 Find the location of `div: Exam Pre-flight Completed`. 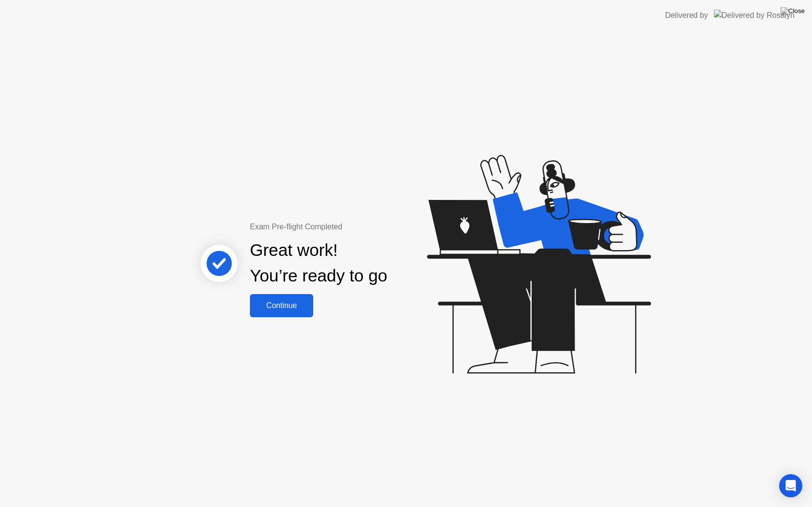

div: Exam Pre-flight Completed is located at coordinates (350, 227).